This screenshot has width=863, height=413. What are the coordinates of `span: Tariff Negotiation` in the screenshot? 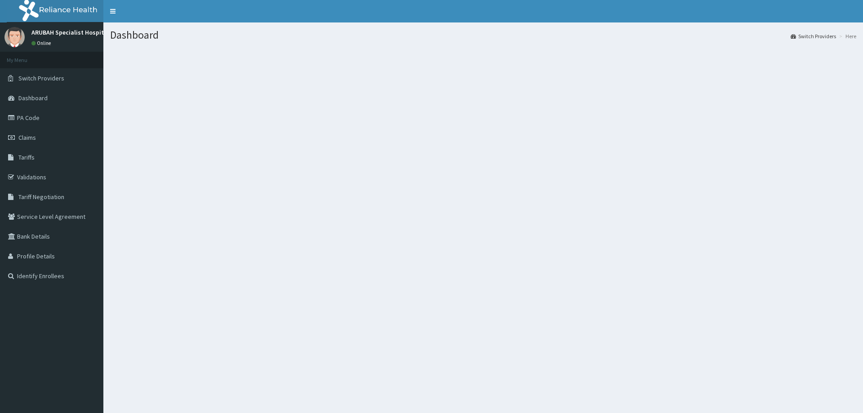 It's located at (41, 197).